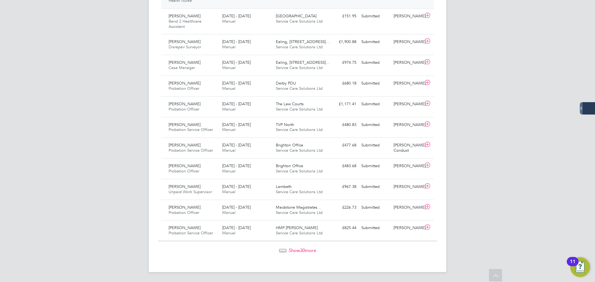 The height and width of the screenshot is (282, 595). Describe the element at coordinates (290, 104) in the screenshot. I see `span: The Law Courts` at that location.